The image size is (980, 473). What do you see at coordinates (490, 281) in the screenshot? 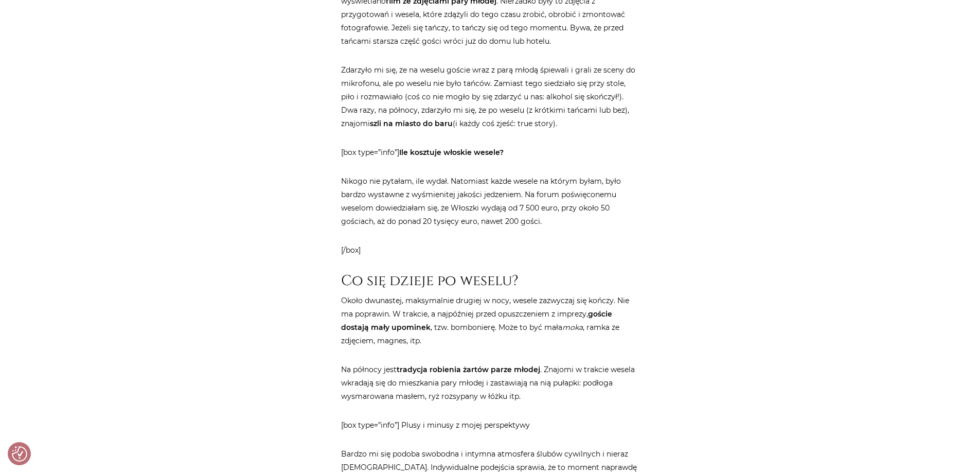
I see `h2: Co się dzieje po weselu?` at bounding box center [490, 281].